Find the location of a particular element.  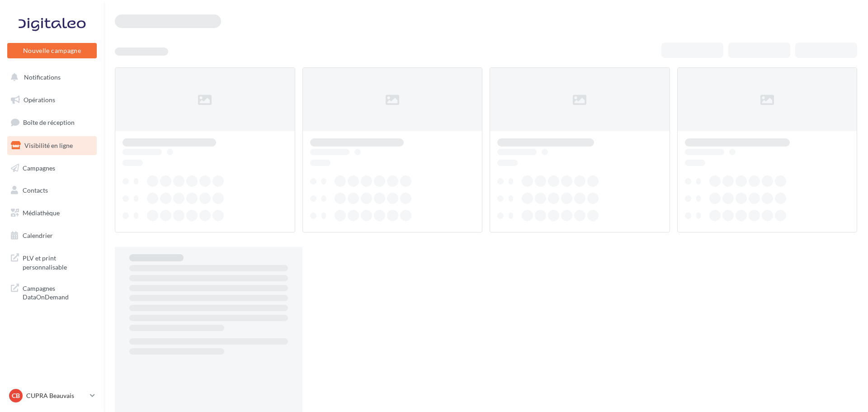

a: Opérations is located at coordinates (52, 100).